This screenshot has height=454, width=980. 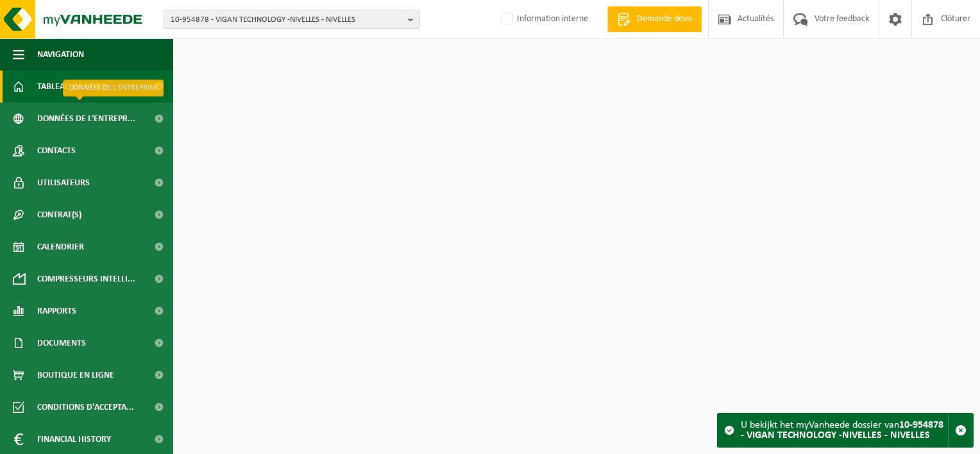 What do you see at coordinates (287, 20) in the screenshot?
I see `span: 10-954878 - VIGAN TECHNOLOGY -NIVELLES - NIVELLES` at bounding box center [287, 20].